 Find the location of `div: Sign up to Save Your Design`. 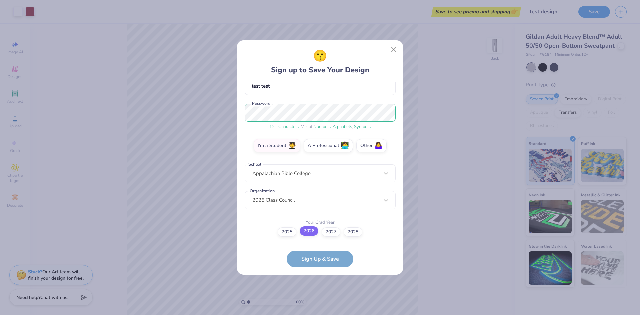

div: Sign up to Save Your Design is located at coordinates (320, 62).